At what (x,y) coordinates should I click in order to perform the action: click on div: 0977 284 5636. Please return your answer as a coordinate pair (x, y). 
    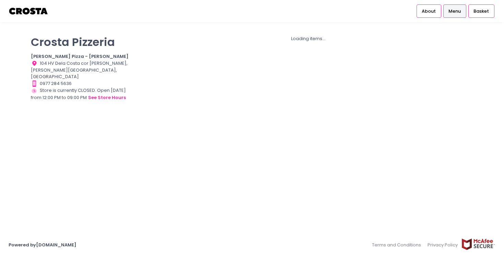
    Looking at the image, I should click on (83, 84).